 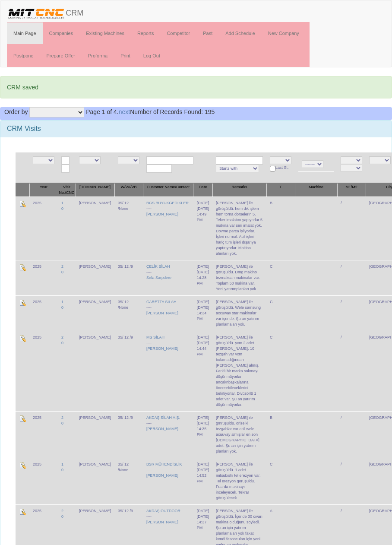 What do you see at coordinates (67, 190) in the screenshot?
I see `th: Visit No./CNC` at bounding box center [67, 190].